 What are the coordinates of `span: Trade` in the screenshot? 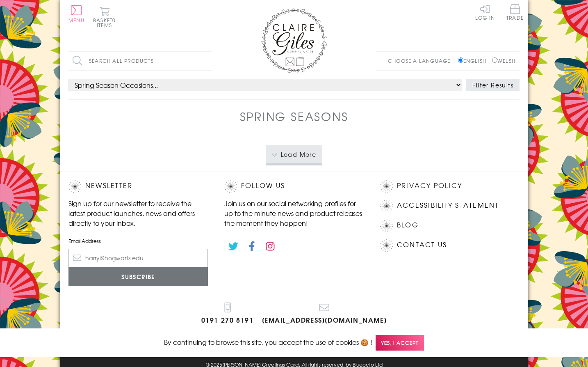 It's located at (515, 12).